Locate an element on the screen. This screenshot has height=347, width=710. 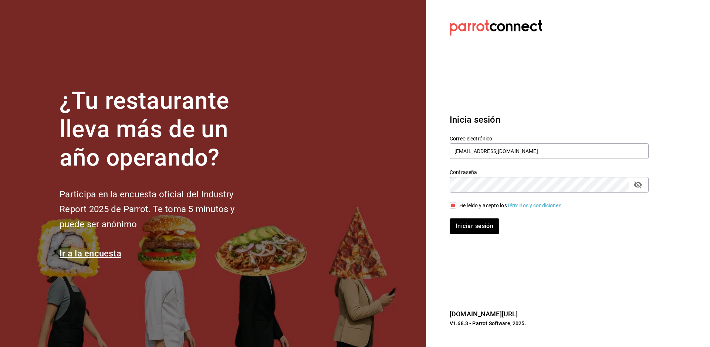
h2: Participa en la encuesta oficial del Industry Report 2025 de Parrot. Te toma 5 minutos y puede se... is located at coordinates (159, 210).